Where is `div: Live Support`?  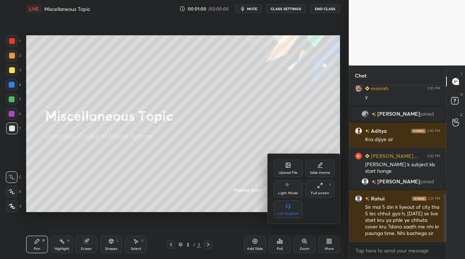 div: Live Support is located at coordinates (288, 213).